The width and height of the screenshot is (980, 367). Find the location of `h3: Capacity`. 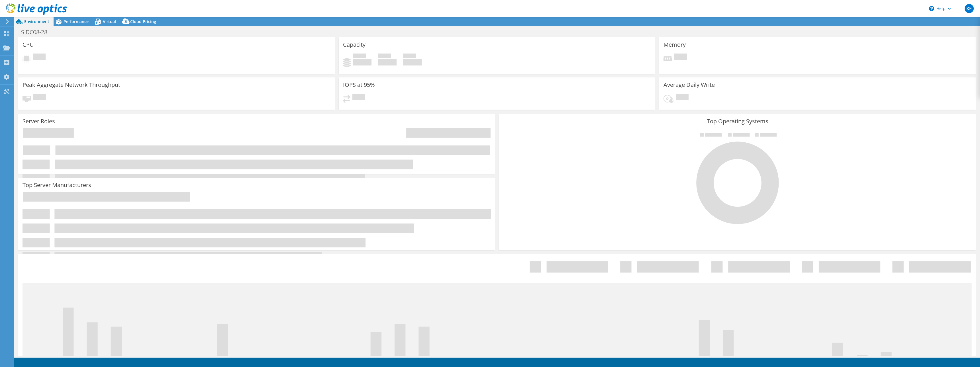

h3: Capacity is located at coordinates (354, 45).